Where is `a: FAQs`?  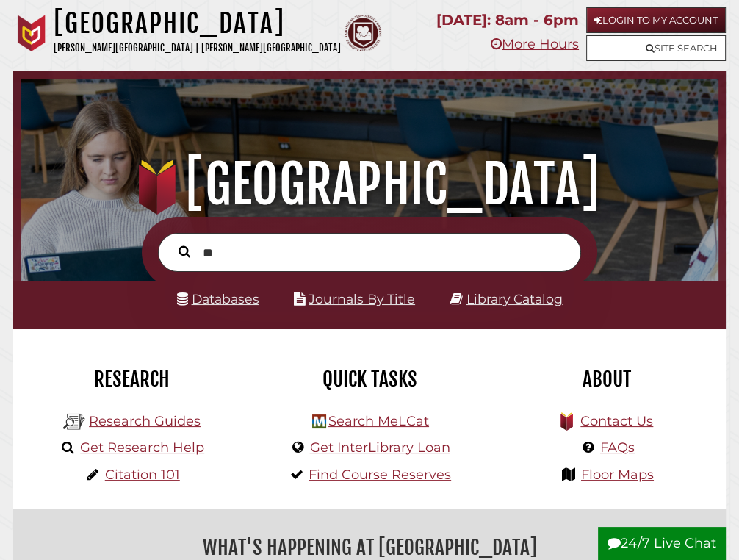 a: FAQs is located at coordinates (618, 447).